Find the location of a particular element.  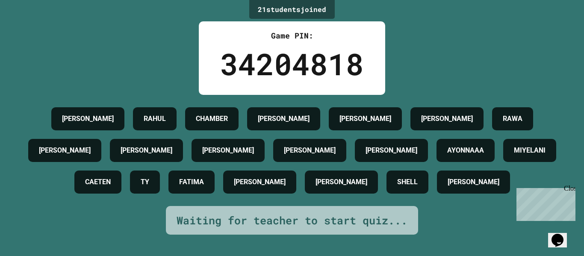

div: Game PIN: is located at coordinates (292, 35).